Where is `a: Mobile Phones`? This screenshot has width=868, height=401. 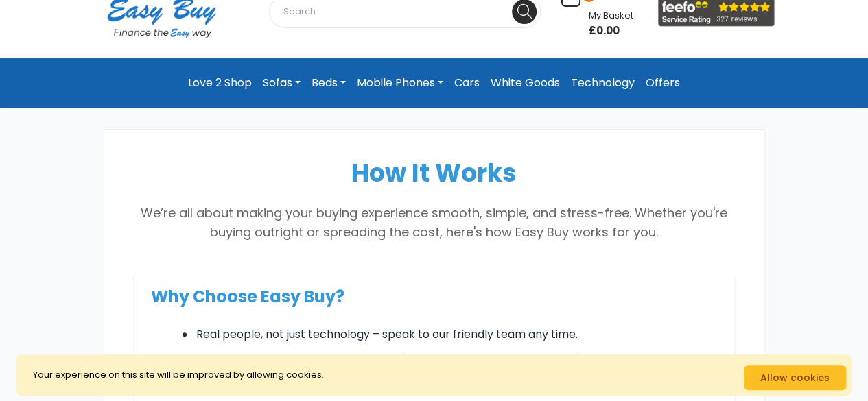
a: Mobile Phones is located at coordinates (400, 83).